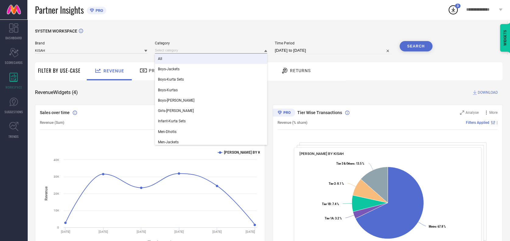 This screenshot has width=510, height=241. Describe the element at coordinates (171, 79) in the screenshot. I see `span: Boys-Kurta Sets` at that location.